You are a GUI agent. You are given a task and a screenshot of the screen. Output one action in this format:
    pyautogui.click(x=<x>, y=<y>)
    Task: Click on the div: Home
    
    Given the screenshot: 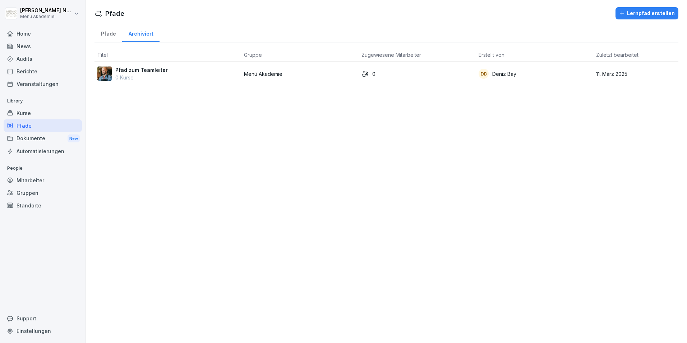 What is the action you would take?
    pyautogui.click(x=43, y=33)
    